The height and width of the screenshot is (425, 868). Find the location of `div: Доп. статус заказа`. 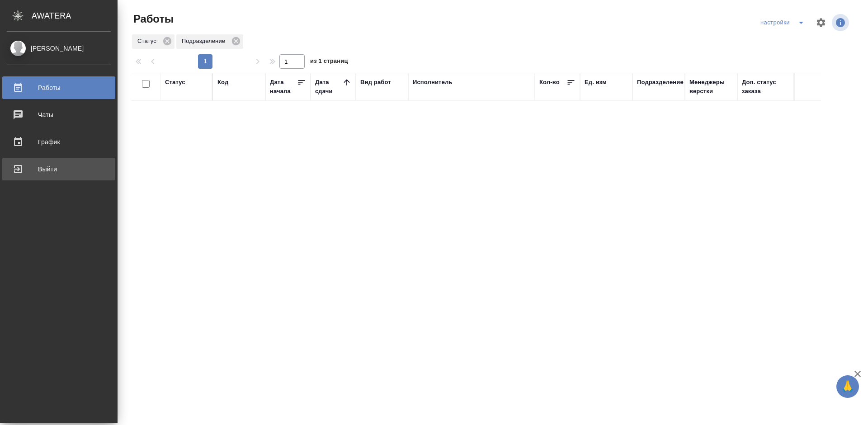

div: Доп. статус заказа is located at coordinates (766, 87).